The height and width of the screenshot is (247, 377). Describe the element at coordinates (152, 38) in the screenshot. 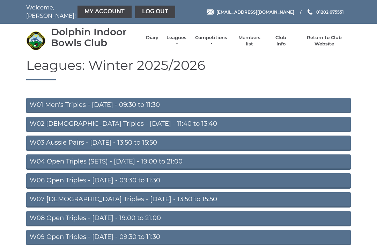

I see `a: Diary` at that location.